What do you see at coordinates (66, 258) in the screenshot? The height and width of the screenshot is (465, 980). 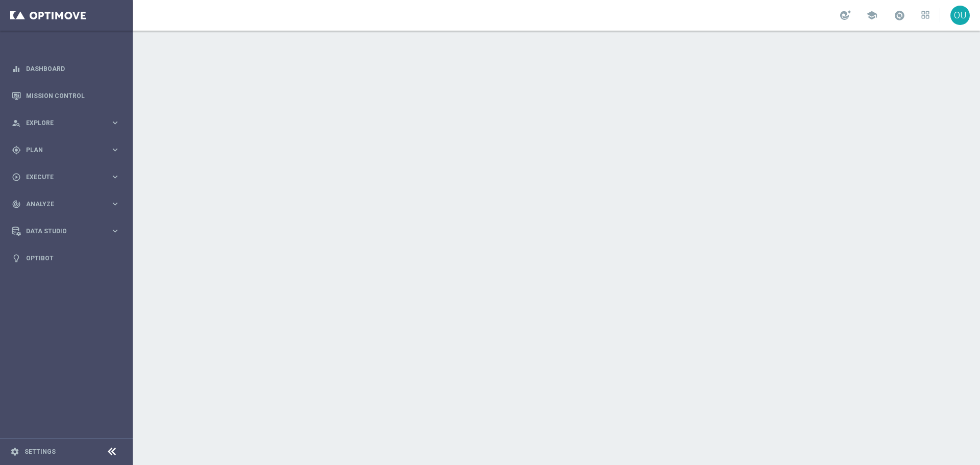 I see `div: Optibot` at bounding box center [66, 258].